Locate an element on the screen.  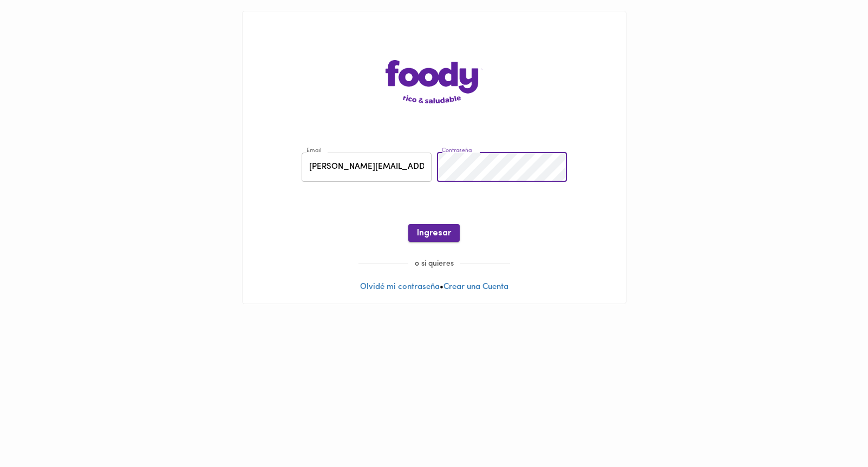
a: Crear una Cuenta is located at coordinates (476, 287).